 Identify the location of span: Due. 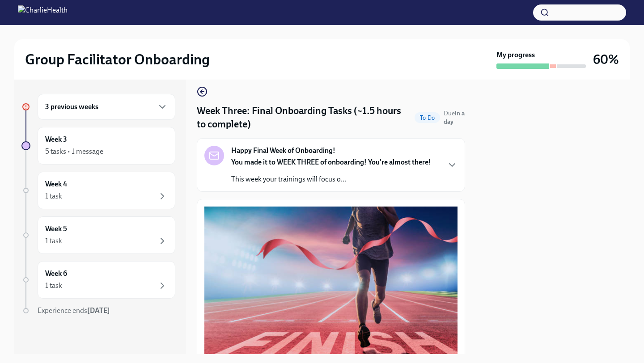
(454, 118).